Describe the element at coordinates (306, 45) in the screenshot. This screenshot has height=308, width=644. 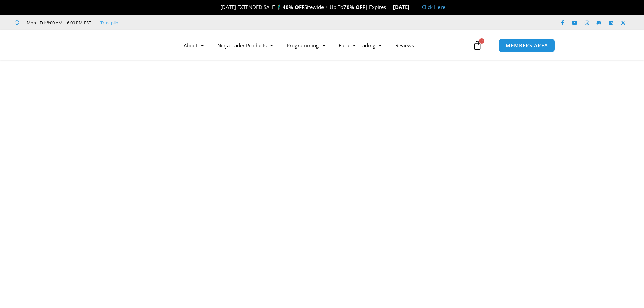
I see `a: Programming` at that location.